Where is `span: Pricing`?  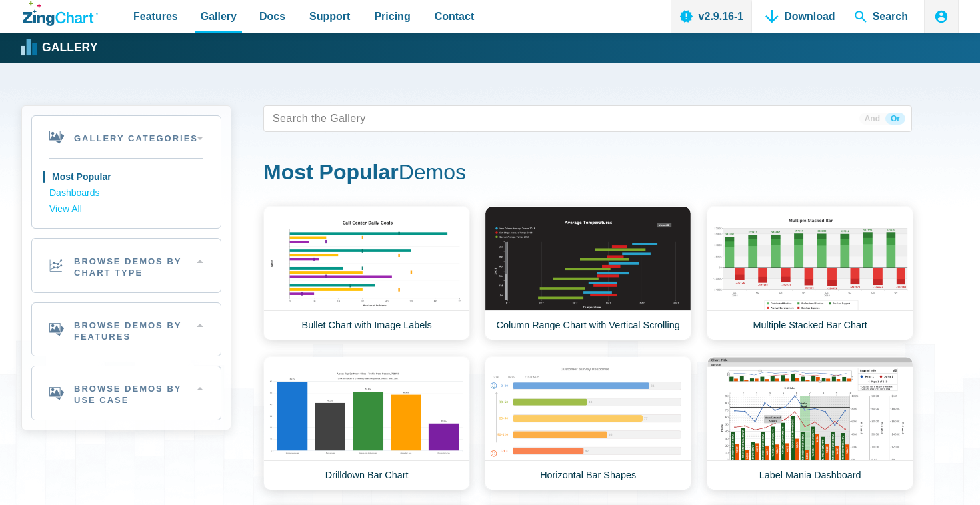 span: Pricing is located at coordinates (392, 16).